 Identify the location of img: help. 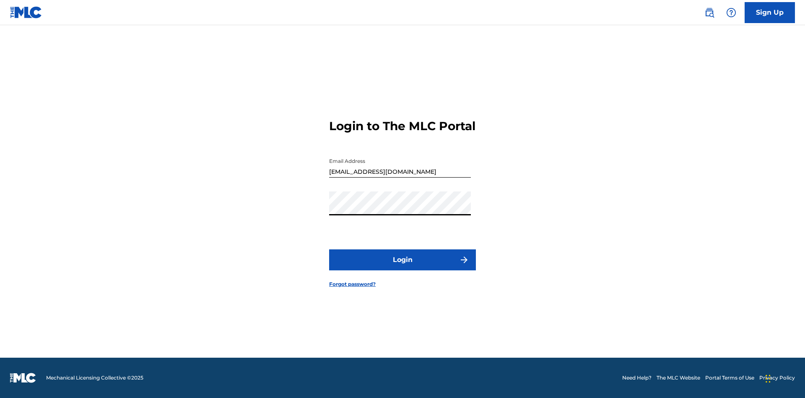
(731, 13).